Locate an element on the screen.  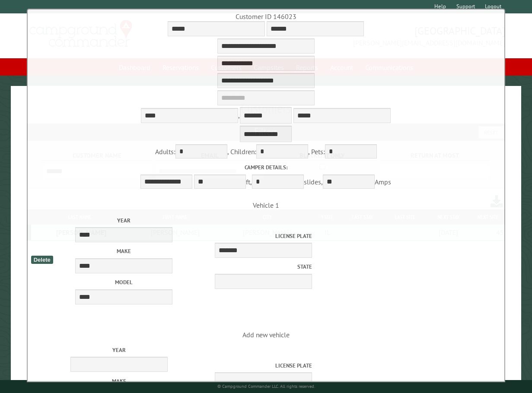
label: Model is located at coordinates (124, 282).